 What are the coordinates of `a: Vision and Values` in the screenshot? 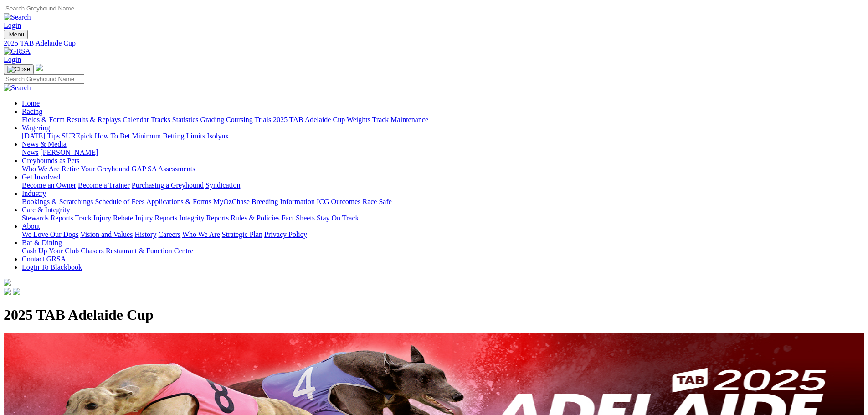 It's located at (106, 234).